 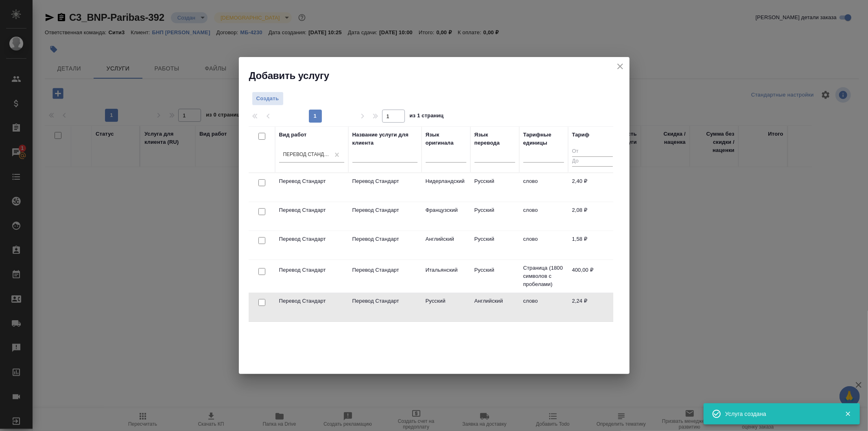 What do you see at coordinates (268, 98) in the screenshot?
I see `span: Создать` at bounding box center [268, 98].